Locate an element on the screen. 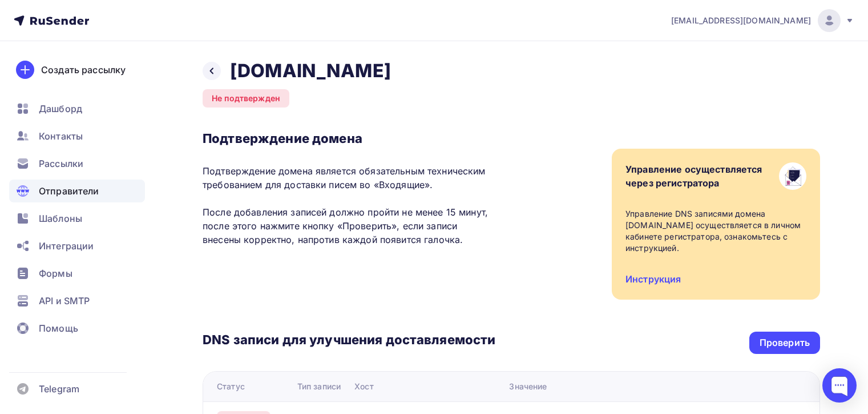 Image resolution: width=868 pixels, height=414 pixels. span: Формы is located at coordinates (55, 273).